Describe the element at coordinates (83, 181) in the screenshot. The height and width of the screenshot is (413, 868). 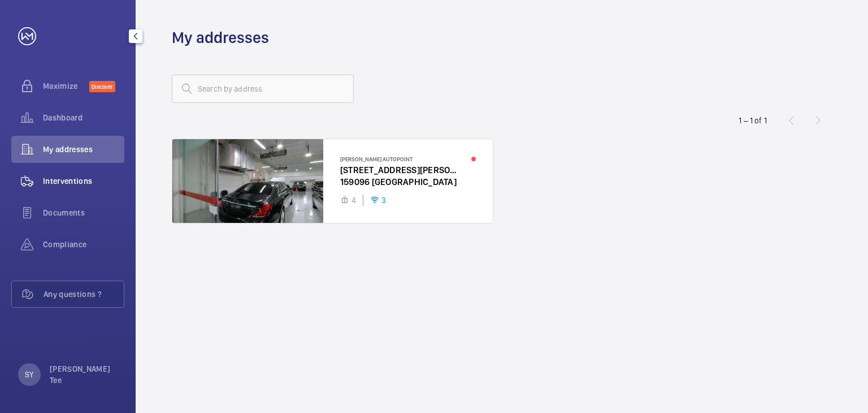
I see `span: Interventions` at that location.